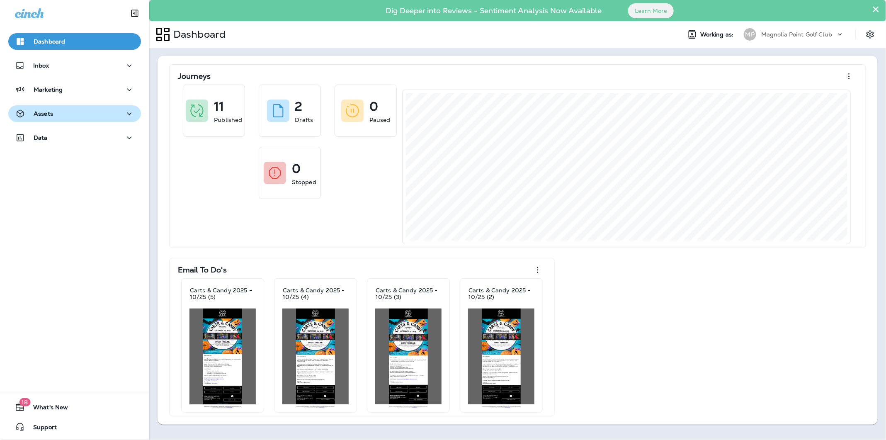 The width and height of the screenshot is (886, 440). I want to click on p: Data, so click(41, 138).